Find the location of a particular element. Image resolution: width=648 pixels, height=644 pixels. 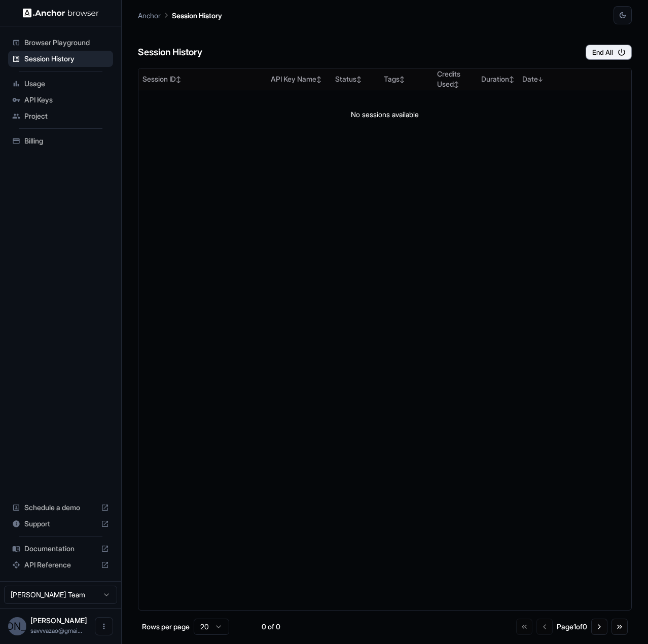

div: Project is located at coordinates (60, 116).